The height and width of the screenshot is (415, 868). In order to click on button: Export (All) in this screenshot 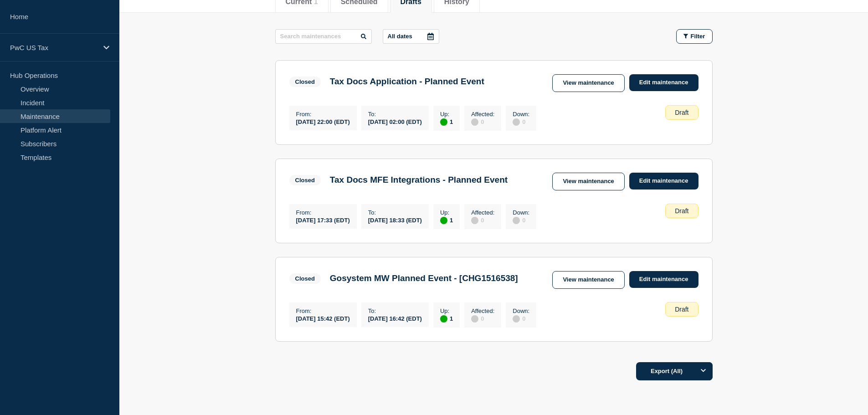, I will do `click(674, 371)`.